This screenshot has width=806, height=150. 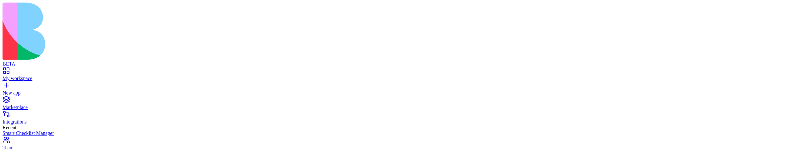 I want to click on div: Marketplace, so click(x=403, y=107).